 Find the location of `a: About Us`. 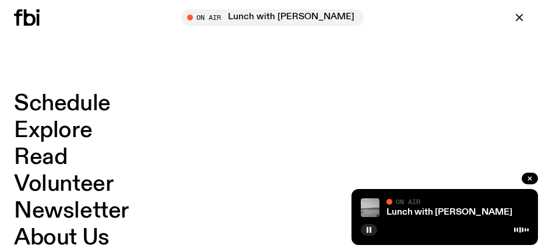

a: About Us is located at coordinates (62, 238).